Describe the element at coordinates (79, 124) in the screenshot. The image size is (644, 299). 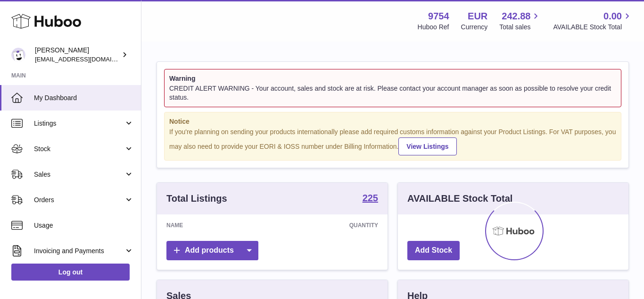
I see `span: Listings` at that location.